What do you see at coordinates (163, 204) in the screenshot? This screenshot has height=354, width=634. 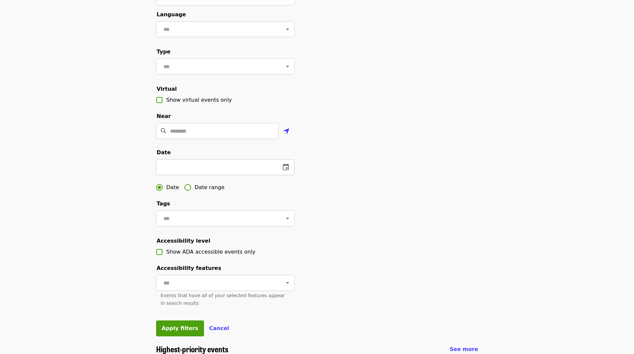 I see `span: Tags` at bounding box center [163, 204].